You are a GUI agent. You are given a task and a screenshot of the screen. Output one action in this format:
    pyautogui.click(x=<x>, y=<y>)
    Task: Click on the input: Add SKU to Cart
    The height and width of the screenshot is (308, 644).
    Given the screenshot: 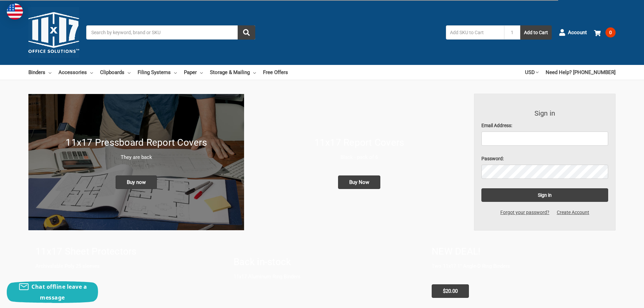 What is the action you would take?
    pyautogui.click(x=475, y=33)
    